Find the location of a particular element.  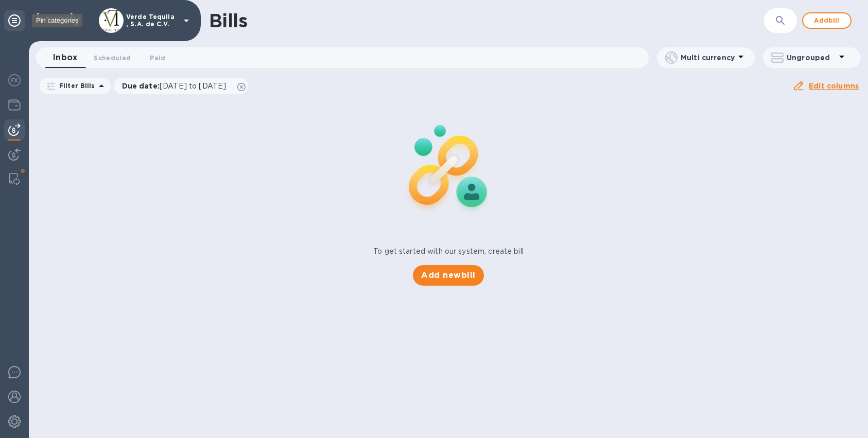

button: Add newbill is located at coordinates (447, 275).